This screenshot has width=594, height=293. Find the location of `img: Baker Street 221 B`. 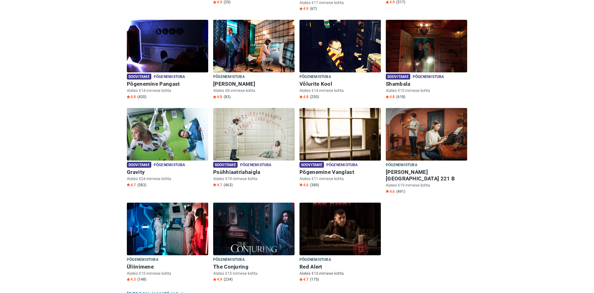

img: Baker Street 221 B is located at coordinates (426, 134).